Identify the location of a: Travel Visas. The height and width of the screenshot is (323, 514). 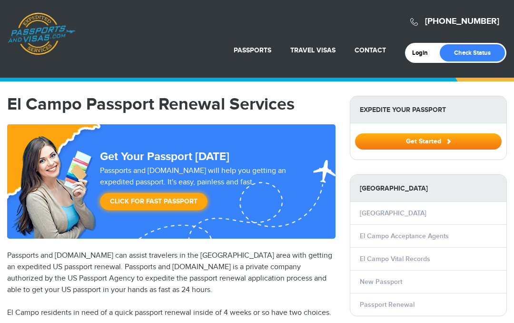
(313, 50).